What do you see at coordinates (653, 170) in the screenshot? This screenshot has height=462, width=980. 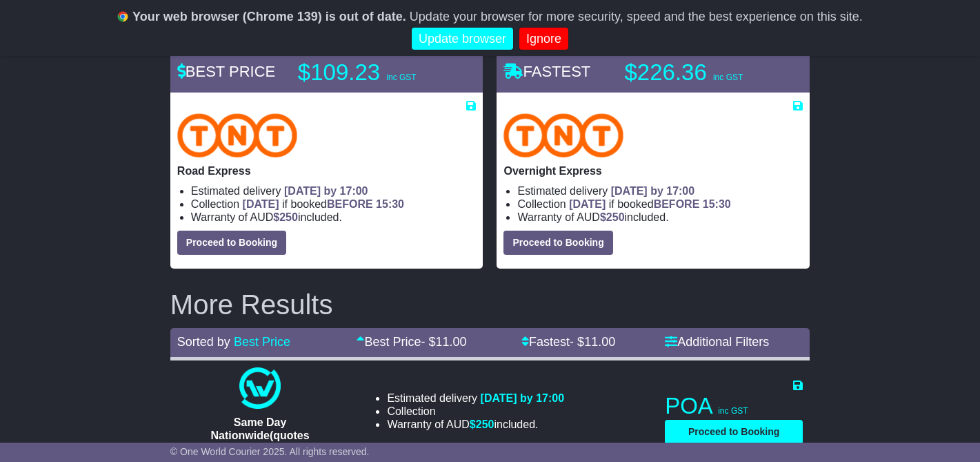 I see `p: Overnight Express` at bounding box center [653, 170].